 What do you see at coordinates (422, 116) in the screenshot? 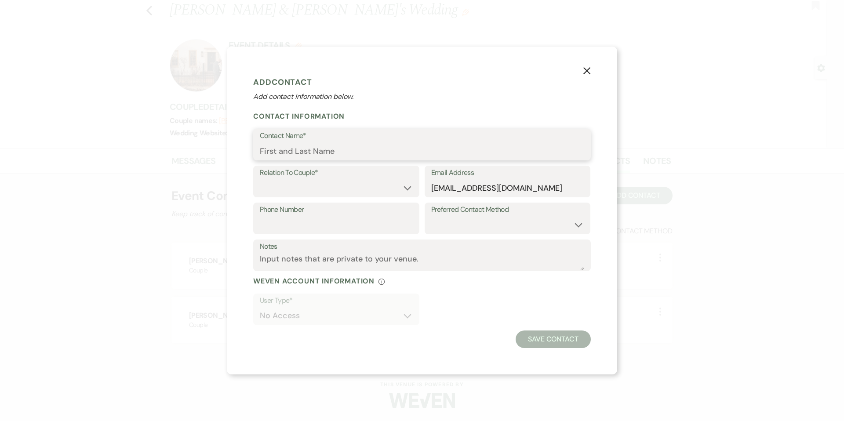
I see `h2: Contact Information` at bounding box center [422, 116].